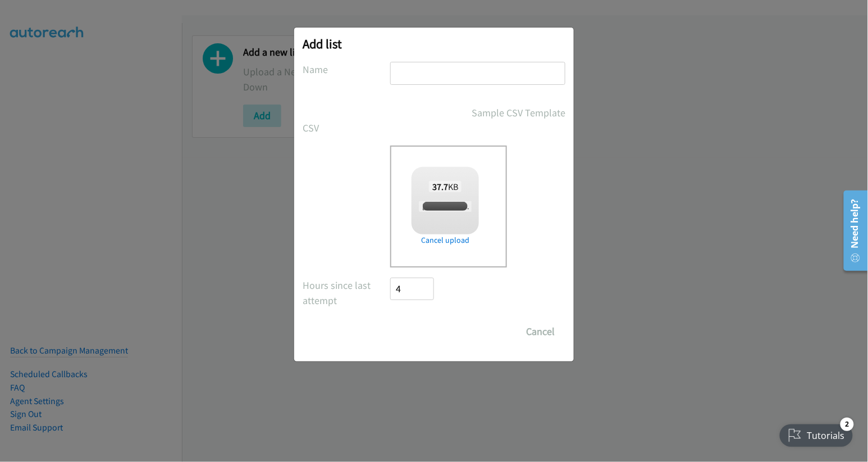  Describe the element at coordinates (20, 45) in the screenshot. I see `div: Open Resource Center` at that location.